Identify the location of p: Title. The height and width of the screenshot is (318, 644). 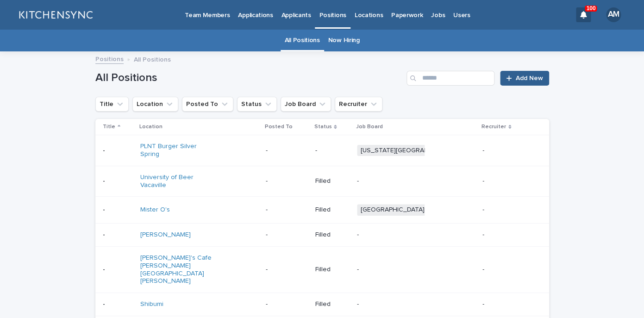
(109, 126).